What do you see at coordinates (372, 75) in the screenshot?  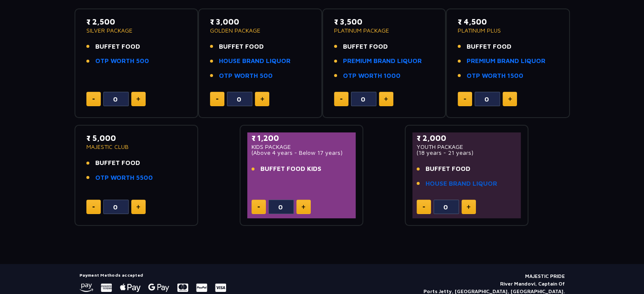 I see `a: OTP WORTH 1000` at bounding box center [372, 75].